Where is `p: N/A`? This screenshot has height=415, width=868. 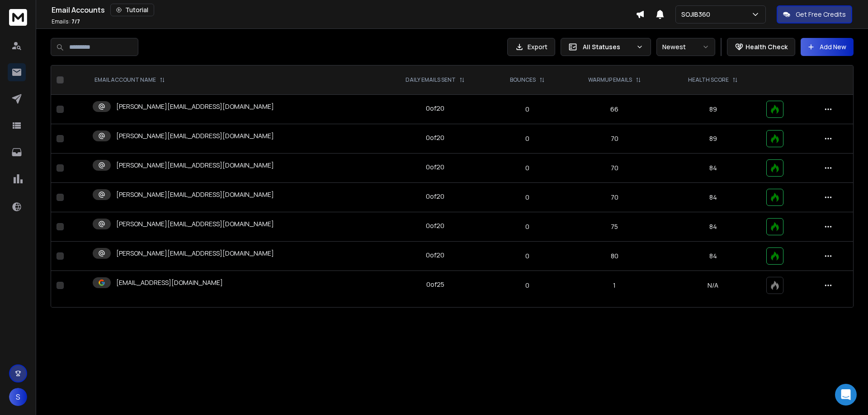 p: N/A is located at coordinates (713, 286).